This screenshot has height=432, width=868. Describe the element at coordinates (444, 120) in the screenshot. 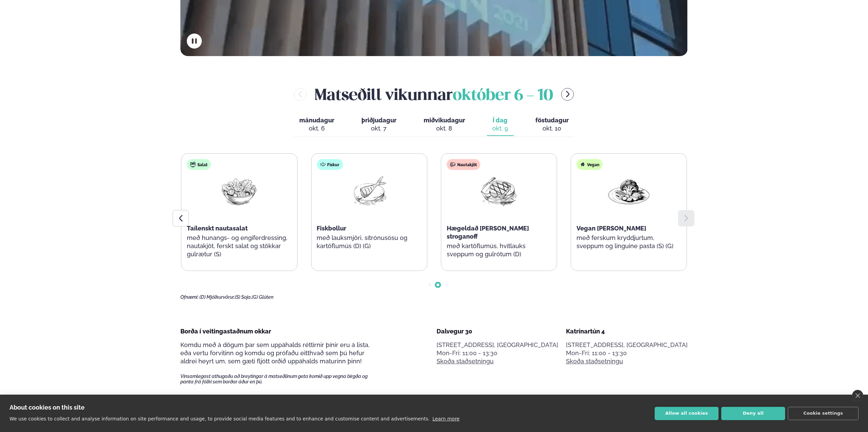

I see `span: miðvikudagur` at that location.